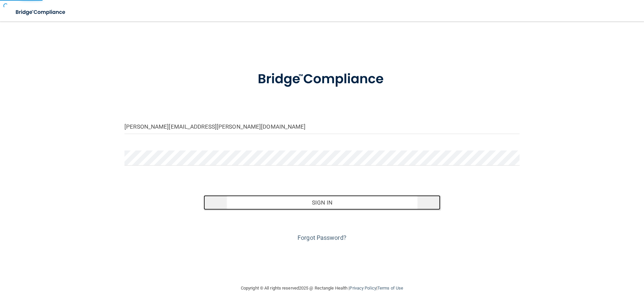  Describe the element at coordinates (363, 288) in the screenshot. I see `a: Privacy Policy` at that location.